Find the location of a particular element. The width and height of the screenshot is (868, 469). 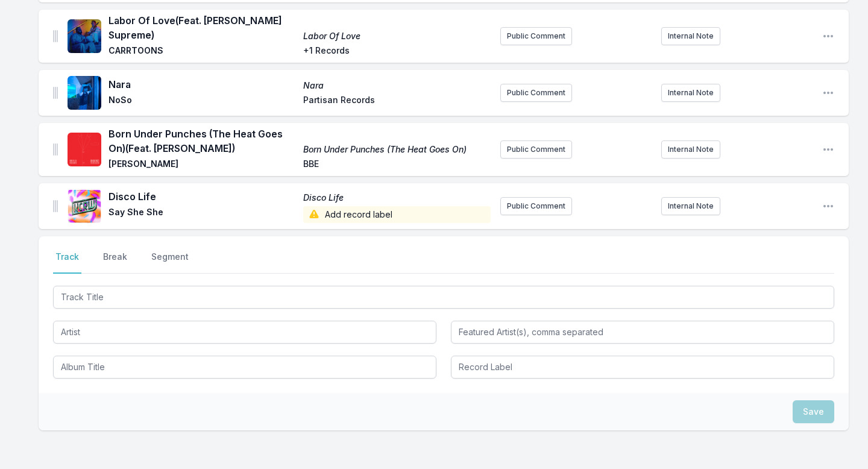

span: Partisan Records is located at coordinates (397, 102).